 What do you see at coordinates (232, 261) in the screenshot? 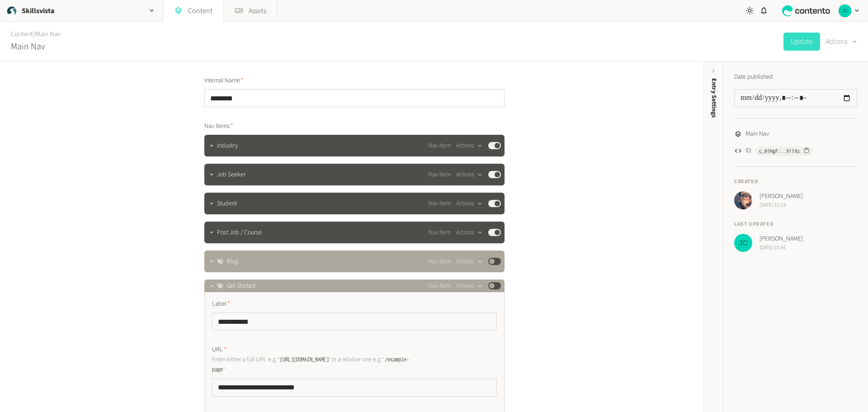
I see `span: Blog` at bounding box center [232, 261].